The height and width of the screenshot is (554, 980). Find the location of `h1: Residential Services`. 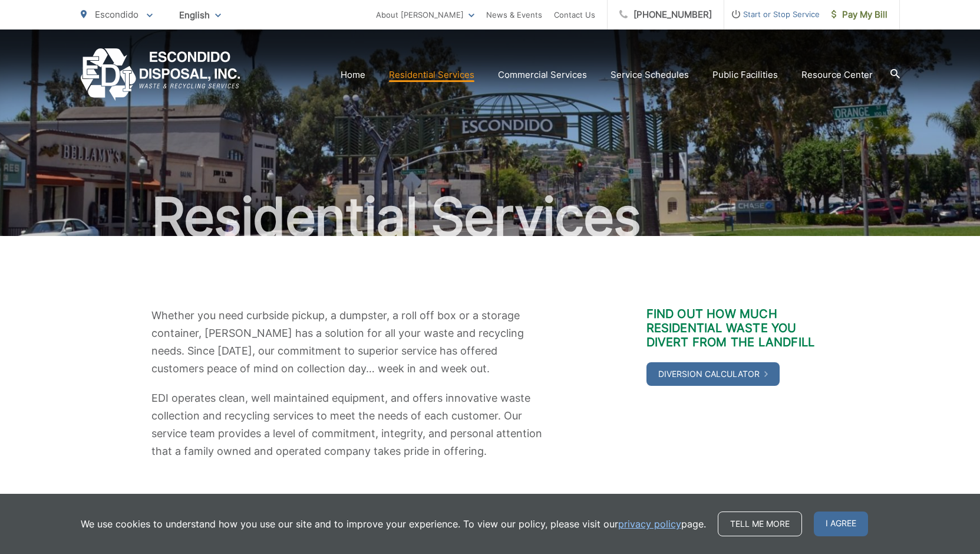

h1: Residential Services is located at coordinates (490, 217).